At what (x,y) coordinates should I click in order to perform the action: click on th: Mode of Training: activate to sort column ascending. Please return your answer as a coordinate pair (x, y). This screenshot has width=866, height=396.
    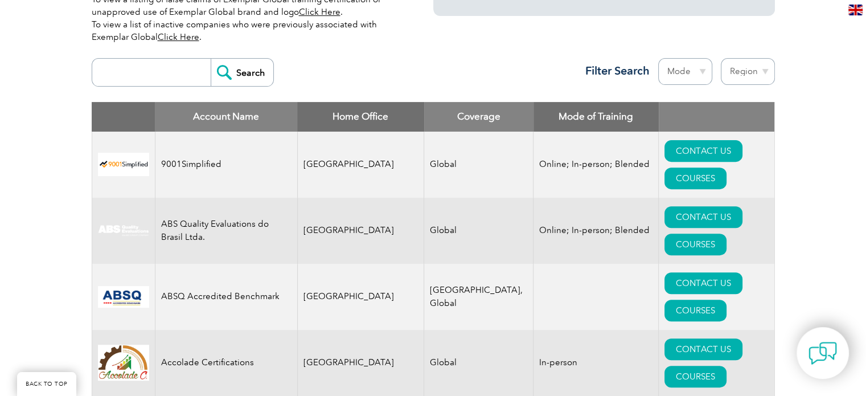
    Looking at the image, I should click on (596, 117).